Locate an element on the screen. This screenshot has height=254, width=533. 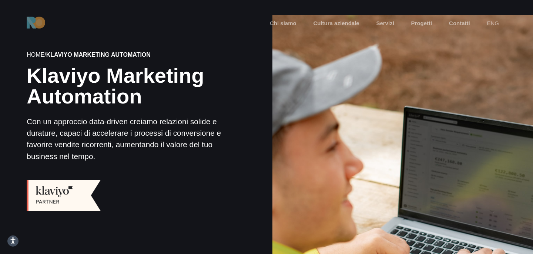
a: Chi siamo is located at coordinates (283, 23).